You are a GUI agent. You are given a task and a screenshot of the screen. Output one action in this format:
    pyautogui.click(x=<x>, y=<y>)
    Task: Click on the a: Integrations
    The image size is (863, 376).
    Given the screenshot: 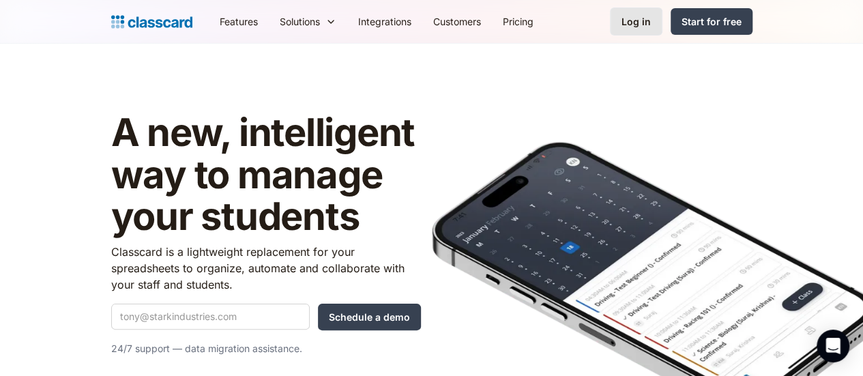 What is the action you would take?
    pyautogui.click(x=385, y=21)
    